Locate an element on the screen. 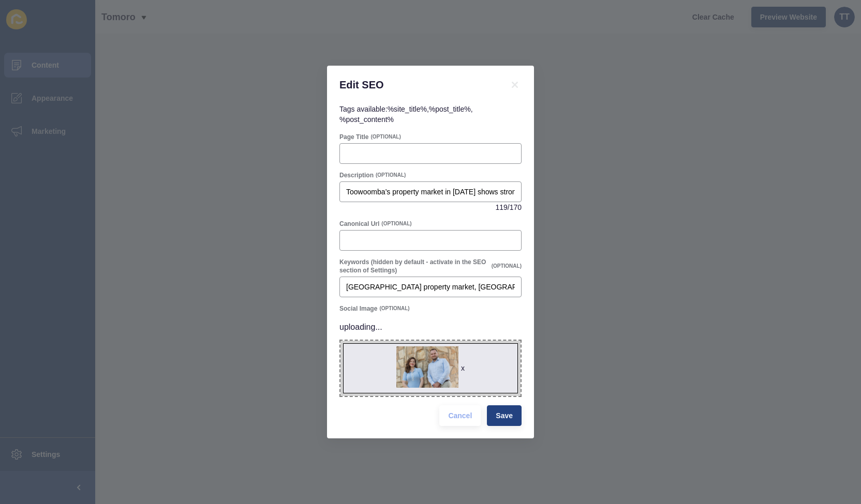  button: Cancel is located at coordinates (460, 415).